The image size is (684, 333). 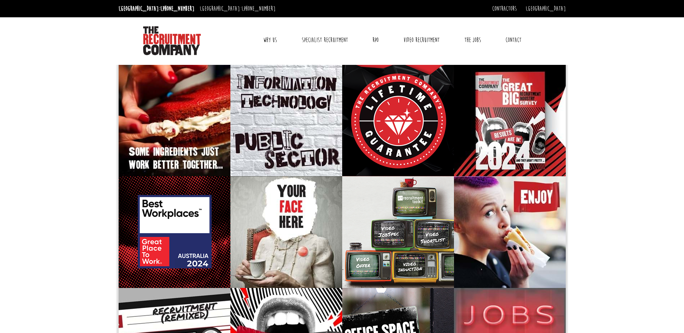 What do you see at coordinates (472, 40) in the screenshot?
I see `a: The Jobs` at bounding box center [472, 40].